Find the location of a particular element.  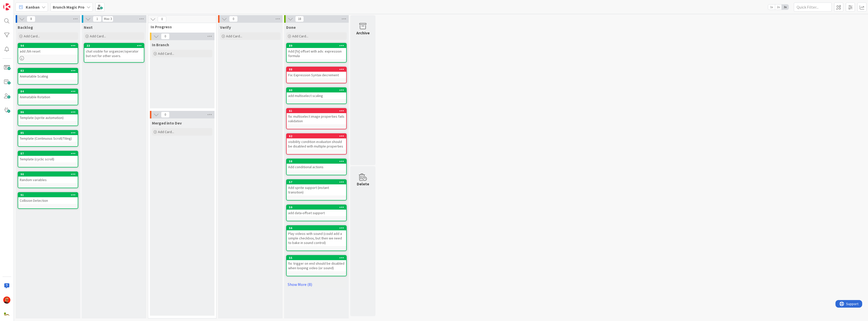

span: Kanban is located at coordinates (32, 7).